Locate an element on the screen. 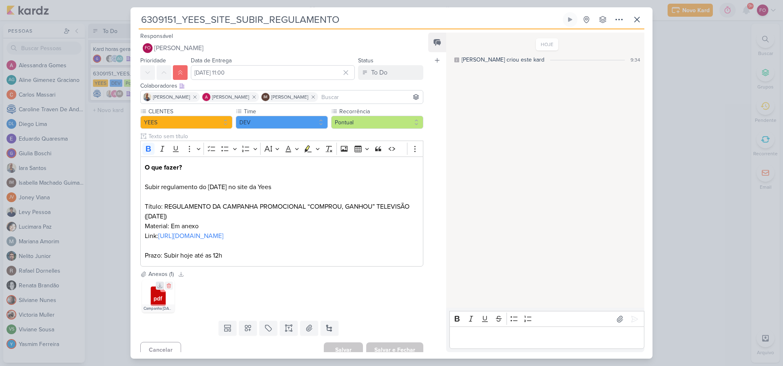 The height and width of the screenshot is (366, 783). img: Alessandra Gomes is located at coordinates (206, 97).